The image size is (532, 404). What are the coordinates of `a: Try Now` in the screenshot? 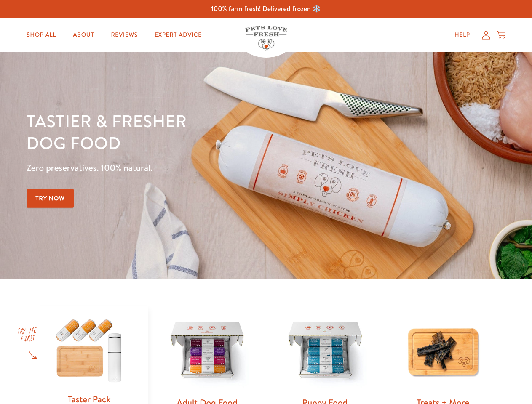 It's located at (50, 198).